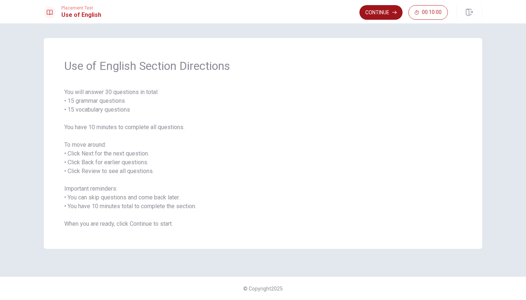 The width and height of the screenshot is (526, 300). I want to click on span: 00:10:00, so click(432, 12).